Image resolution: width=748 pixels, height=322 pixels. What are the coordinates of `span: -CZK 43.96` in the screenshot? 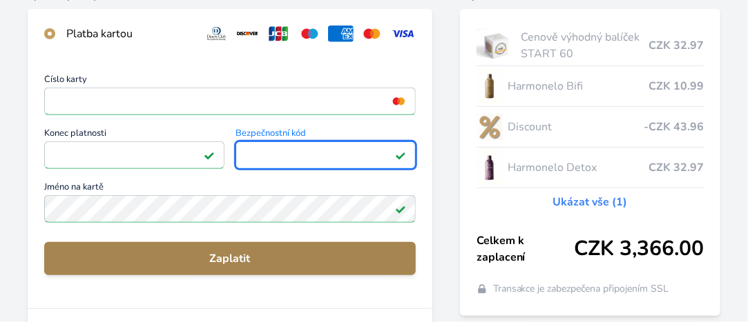 It's located at (673, 127).